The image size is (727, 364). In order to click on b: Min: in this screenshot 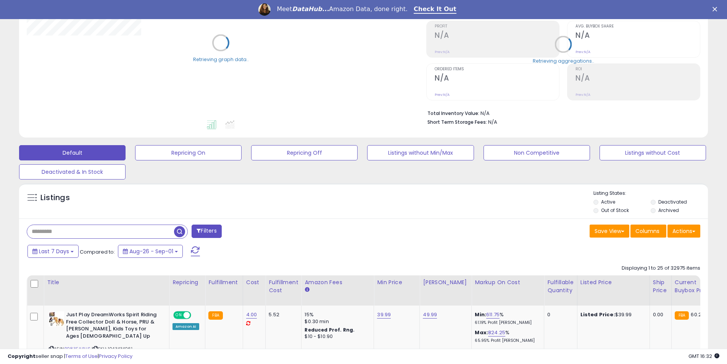, I will do `click(481, 314)`.